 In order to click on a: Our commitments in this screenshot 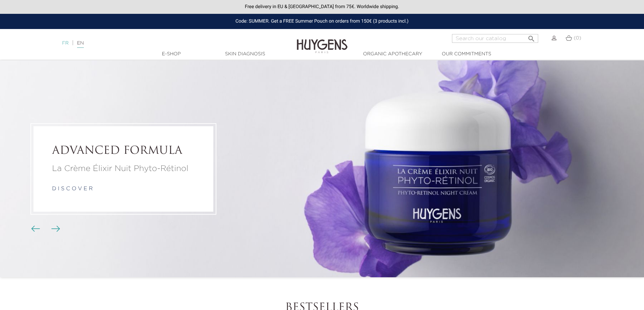, I will do `click(467, 54)`.